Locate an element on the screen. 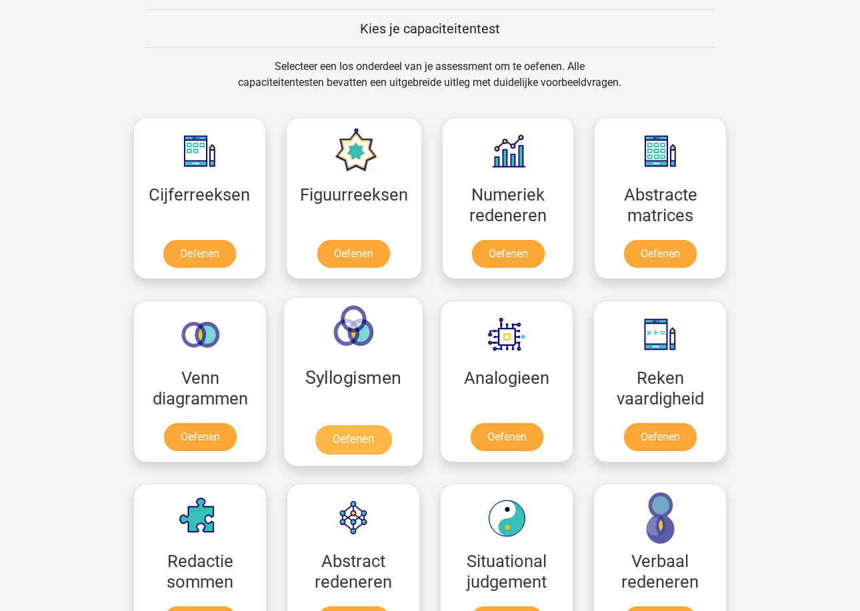  h5: Kies je capaciteitentest is located at coordinates (430, 29).